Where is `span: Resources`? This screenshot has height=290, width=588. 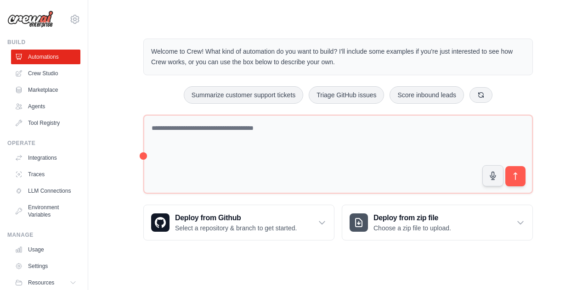
span: Resources is located at coordinates (41, 283).